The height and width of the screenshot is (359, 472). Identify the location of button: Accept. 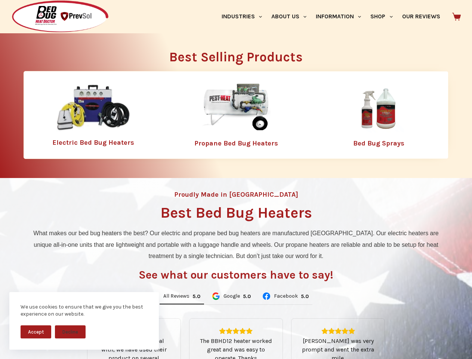
(36, 332).